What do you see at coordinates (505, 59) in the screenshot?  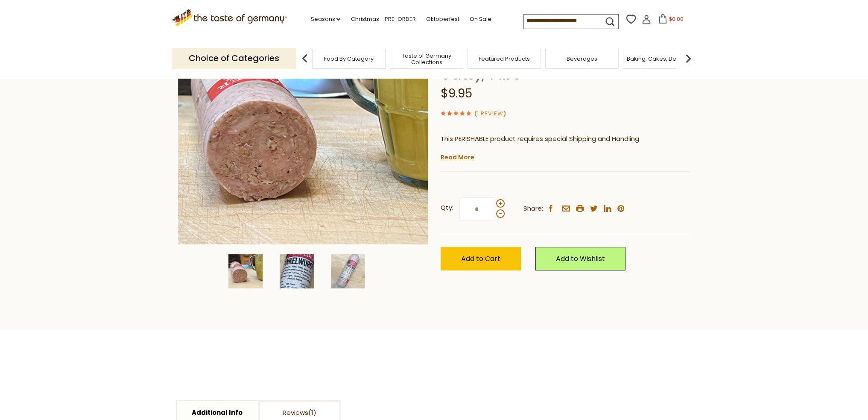 I see `a: Featured Products` at bounding box center [505, 59].